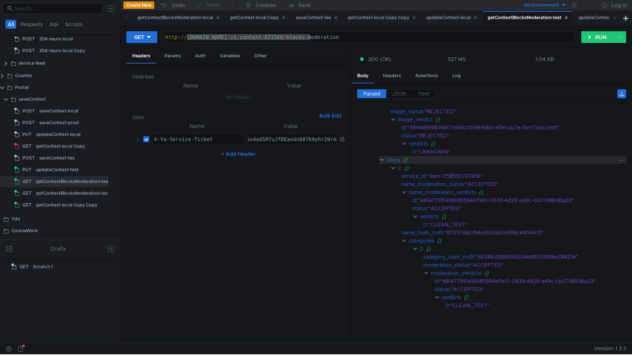 Image resolution: width=632 pixels, height=355 pixels. What do you see at coordinates (178, 5) in the screenshot?
I see `div: Undo` at bounding box center [178, 5].